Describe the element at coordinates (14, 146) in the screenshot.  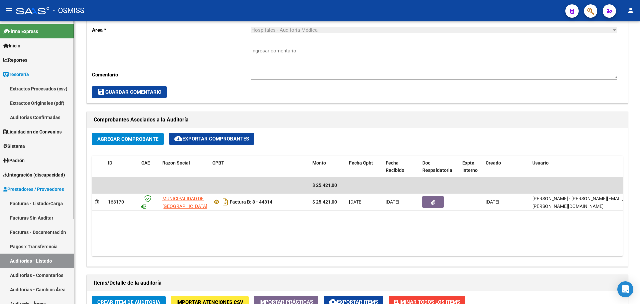
I see `span: Sistema` at that location.